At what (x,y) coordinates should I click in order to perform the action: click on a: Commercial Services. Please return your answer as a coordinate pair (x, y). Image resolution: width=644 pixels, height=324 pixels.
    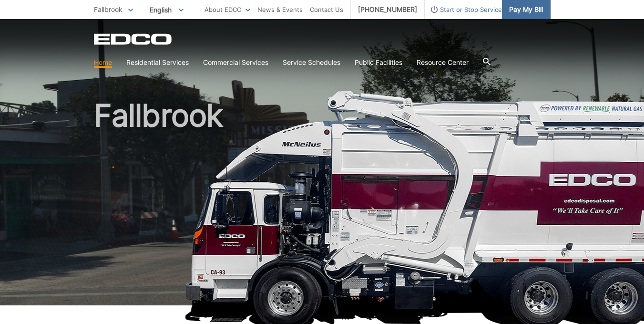
    Looking at the image, I should click on (235, 62).